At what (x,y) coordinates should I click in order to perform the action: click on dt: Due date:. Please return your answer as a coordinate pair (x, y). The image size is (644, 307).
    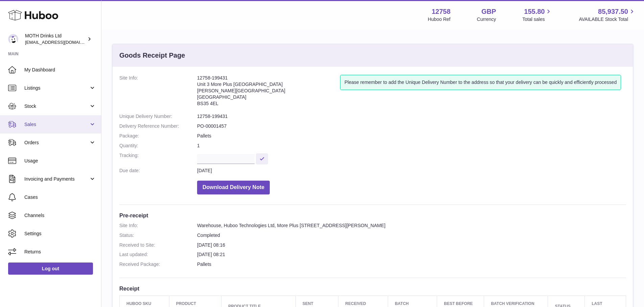
    Looking at the image, I should click on (158, 171).